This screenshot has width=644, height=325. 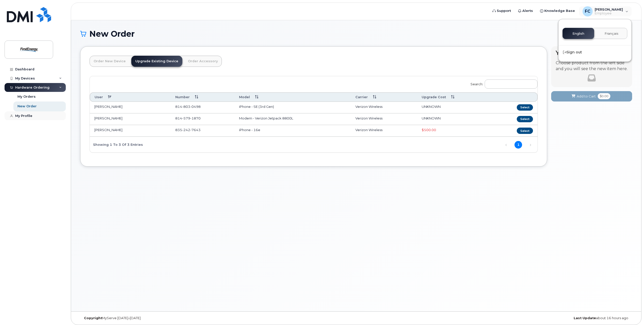 What do you see at coordinates (196, 130) in the screenshot?
I see `span: 7643` at bounding box center [196, 130].